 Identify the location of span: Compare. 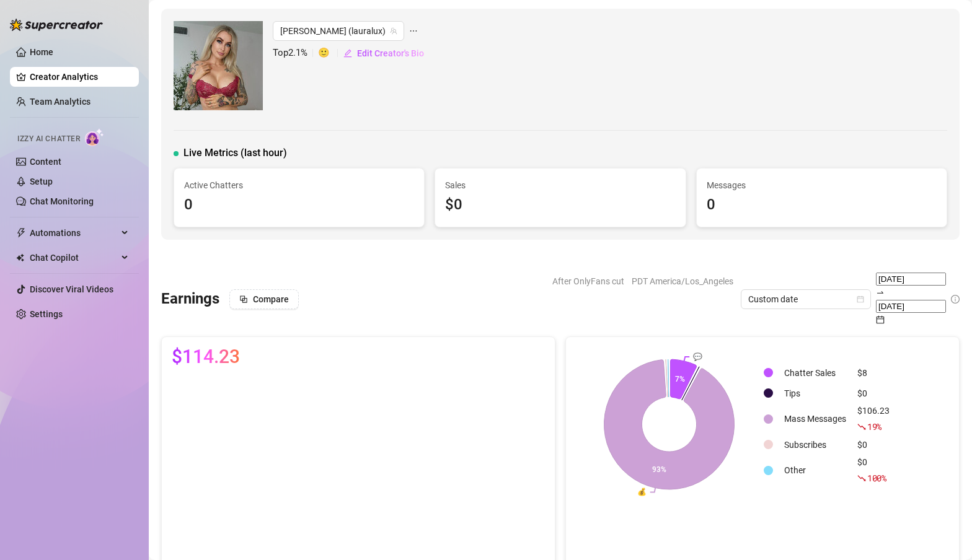
(271, 300).